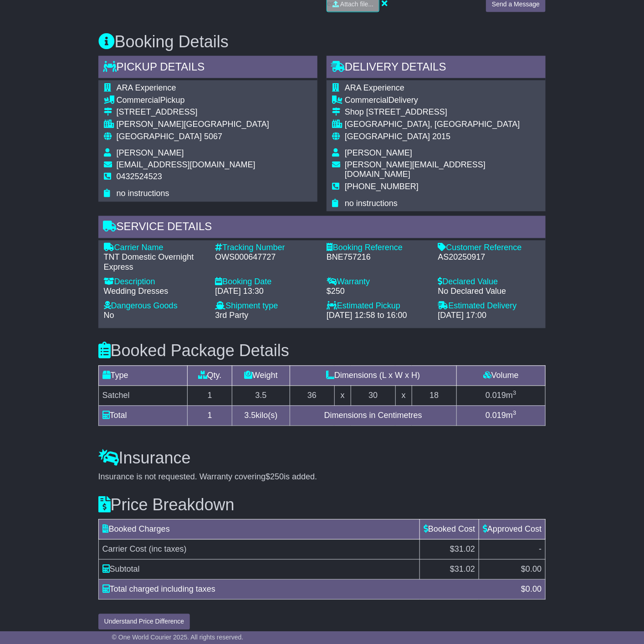  What do you see at coordinates (322, 505) in the screenshot?
I see `h3: Price Breakdown` at bounding box center [322, 505].